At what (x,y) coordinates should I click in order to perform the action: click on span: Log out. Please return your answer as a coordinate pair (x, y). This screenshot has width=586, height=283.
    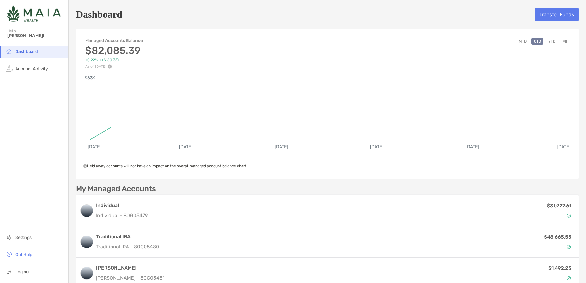
    Looking at the image, I should click on (23, 272).